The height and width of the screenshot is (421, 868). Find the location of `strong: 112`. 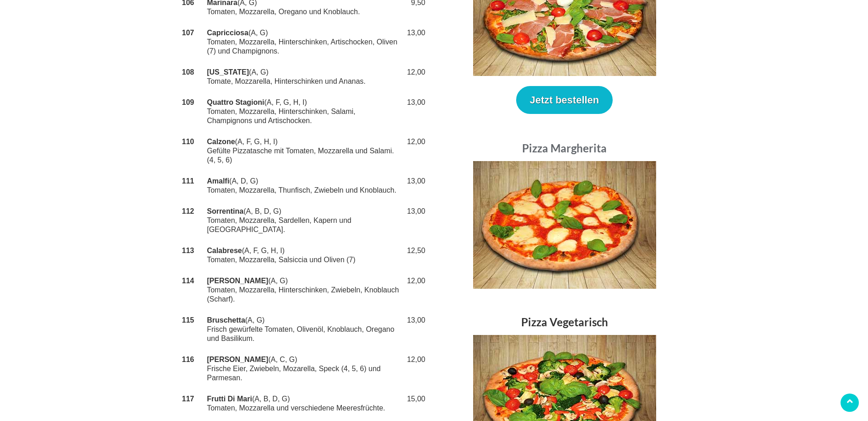

strong: 112 is located at coordinates (188, 211).